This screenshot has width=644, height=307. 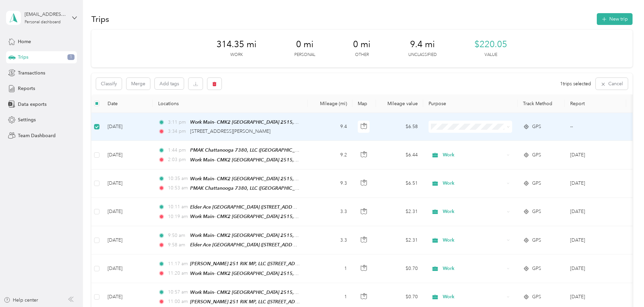 I want to click on button: Cancel, so click(x=612, y=83).